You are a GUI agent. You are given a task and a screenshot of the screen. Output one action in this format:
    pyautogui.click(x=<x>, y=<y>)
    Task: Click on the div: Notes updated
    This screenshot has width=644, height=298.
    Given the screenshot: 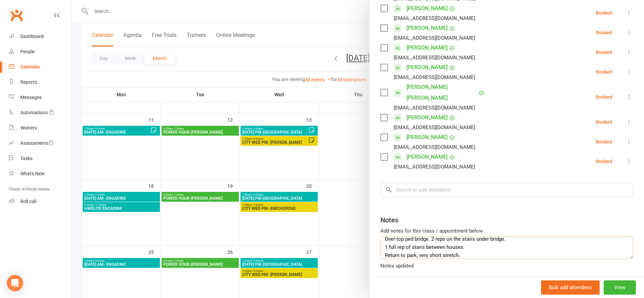 What is the action you would take?
    pyautogui.click(x=507, y=266)
    